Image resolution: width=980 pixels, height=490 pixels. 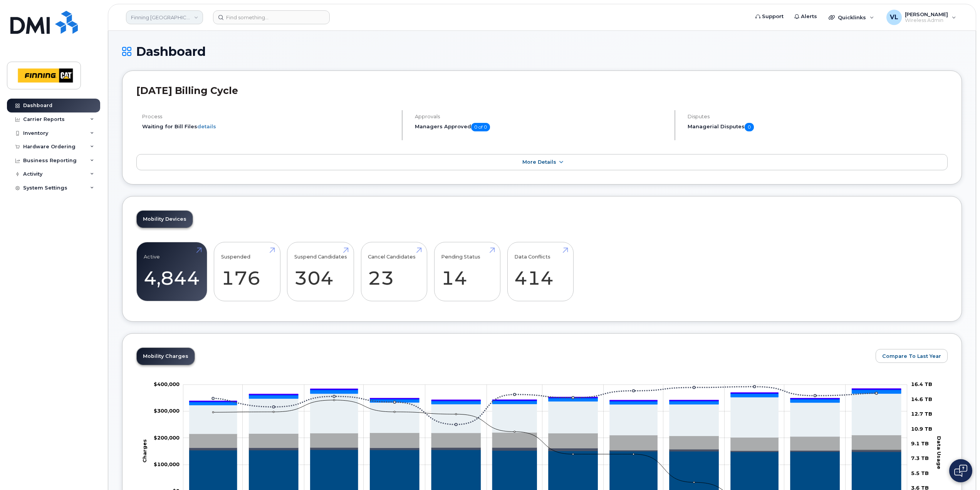 I want to click on tspan: 14.6 TB, so click(x=921, y=399).